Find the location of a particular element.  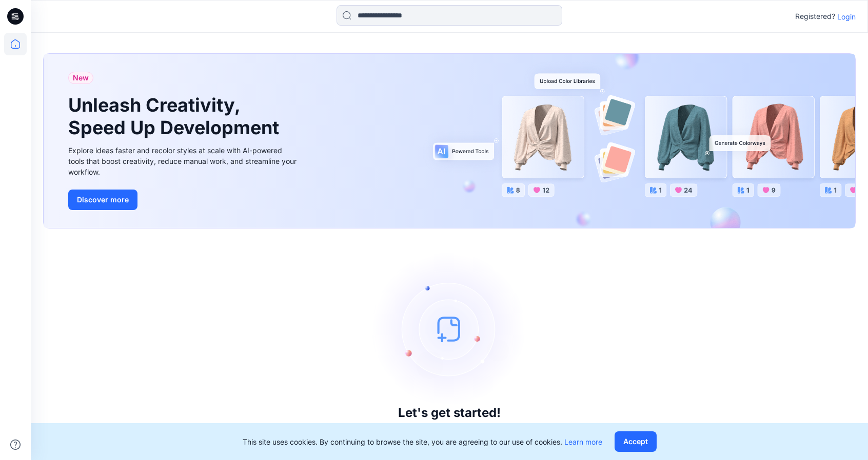

p: Registered? is located at coordinates (815, 16).